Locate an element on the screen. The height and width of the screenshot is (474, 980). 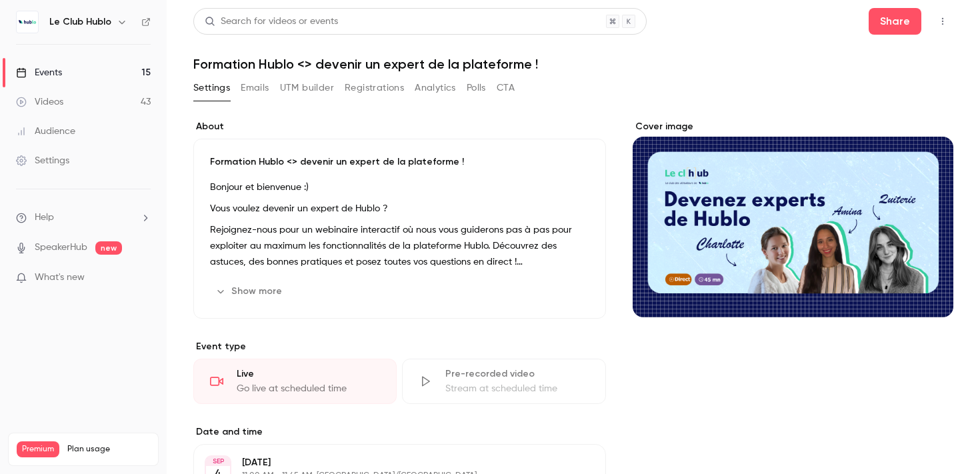
span: What's new is located at coordinates (60, 277).